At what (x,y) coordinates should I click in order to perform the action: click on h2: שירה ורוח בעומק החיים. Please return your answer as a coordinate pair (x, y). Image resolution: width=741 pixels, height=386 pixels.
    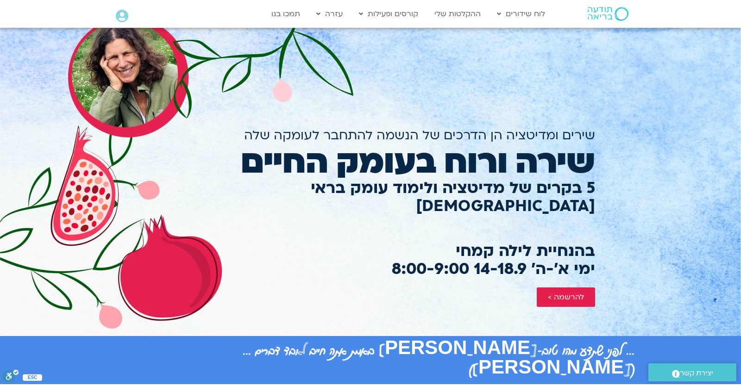
    Looking at the image, I should click on (370, 162).